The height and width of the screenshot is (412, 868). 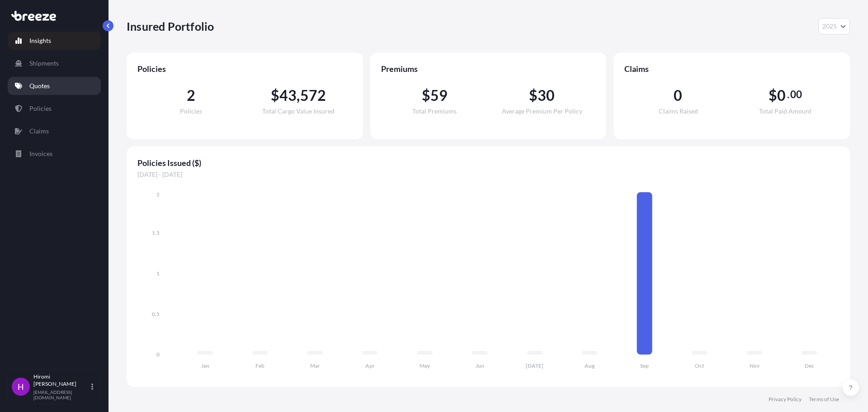 I want to click on span: 00, so click(x=796, y=94).